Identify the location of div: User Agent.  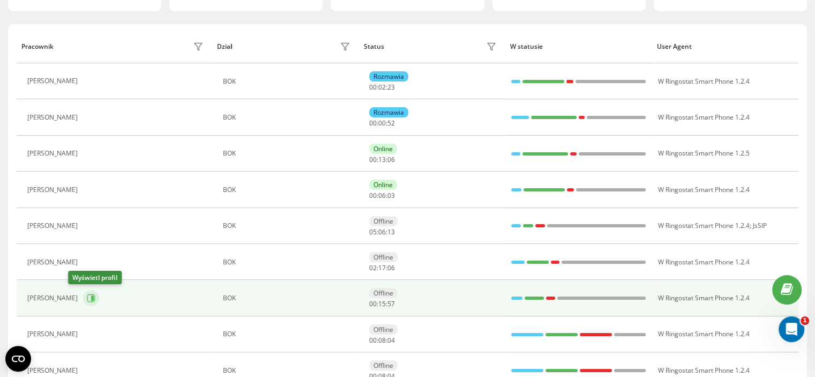
(725, 47).